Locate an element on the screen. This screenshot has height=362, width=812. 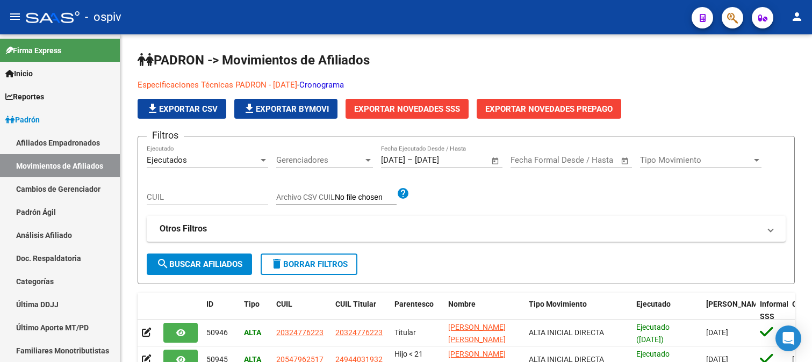
span: Exportar Novedades SSS is located at coordinates (407, 109).